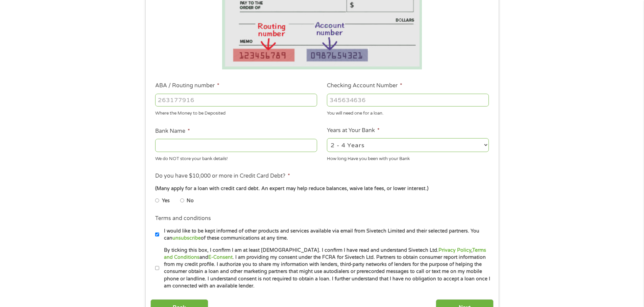 This screenshot has width=644, height=307. Describe the element at coordinates (407, 100) in the screenshot. I see `input: 345634636` at that location.